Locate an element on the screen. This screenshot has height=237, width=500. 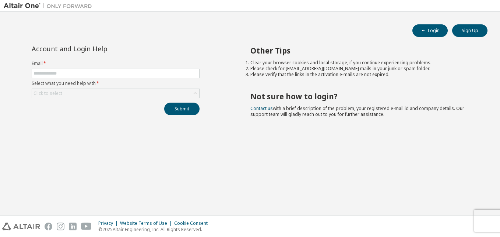
div: Website Terms of Use is located at coordinates (147, 223).